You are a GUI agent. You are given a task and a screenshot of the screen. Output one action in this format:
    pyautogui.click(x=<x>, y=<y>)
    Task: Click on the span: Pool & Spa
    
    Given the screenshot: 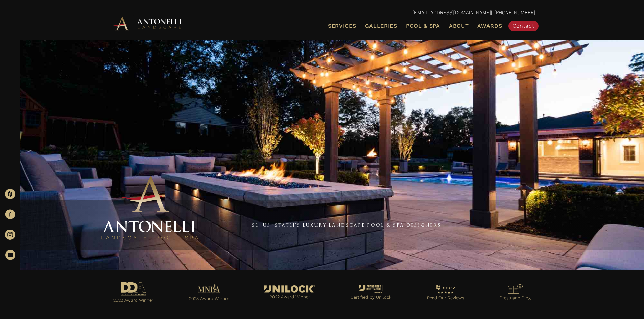 What is the action you would take?
    pyautogui.click(x=423, y=26)
    